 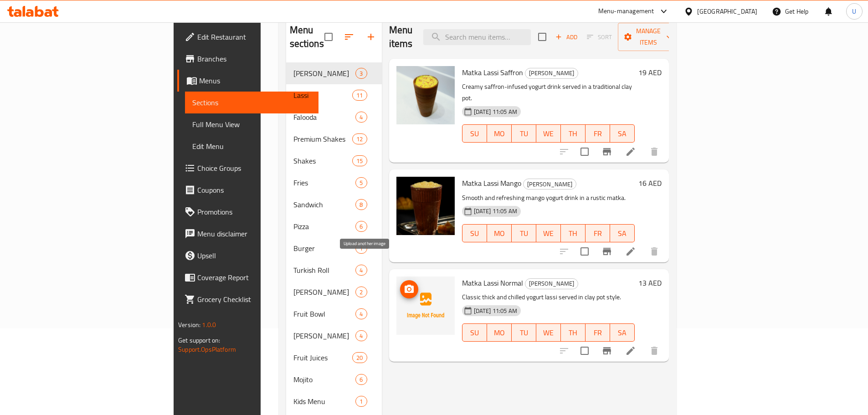 I want to click on span: Sandwich, so click(x=324, y=204).